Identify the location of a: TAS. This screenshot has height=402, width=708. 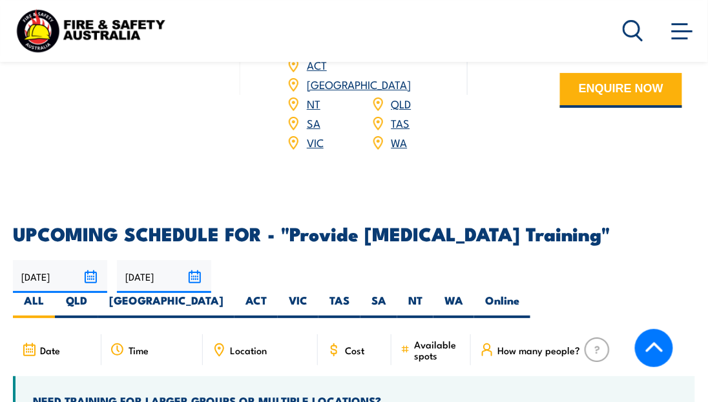
(400, 123).